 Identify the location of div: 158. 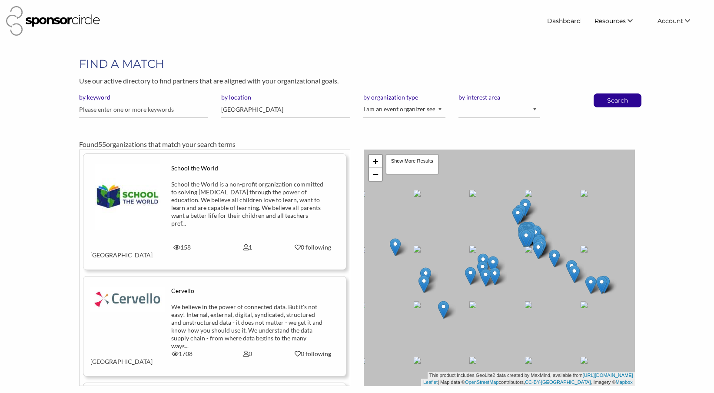
(182, 247).